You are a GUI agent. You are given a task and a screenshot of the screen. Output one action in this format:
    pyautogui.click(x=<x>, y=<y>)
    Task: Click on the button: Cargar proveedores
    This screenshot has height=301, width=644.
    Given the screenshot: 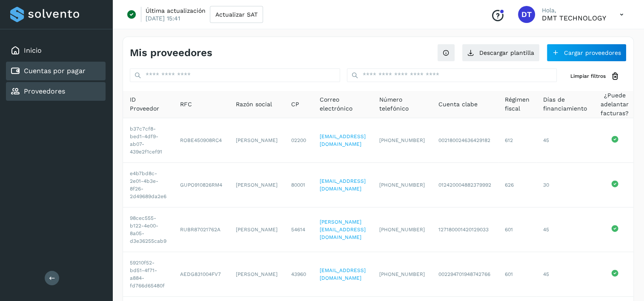 What is the action you would take?
    pyautogui.click(x=587, y=53)
    